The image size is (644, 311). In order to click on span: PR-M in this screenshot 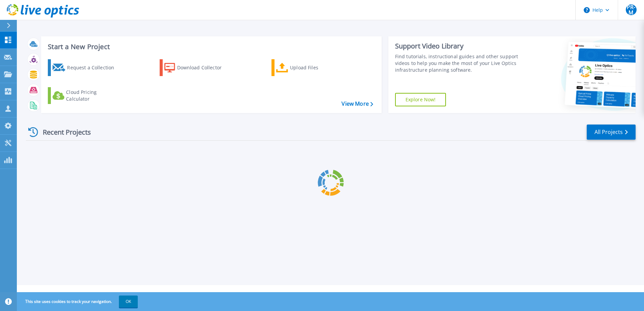, I will do `click(631, 10)`.